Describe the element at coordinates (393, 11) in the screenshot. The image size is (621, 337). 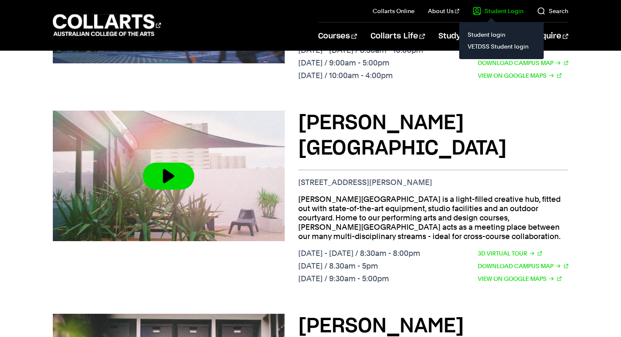
I see `a: Collarts Online` at that location.